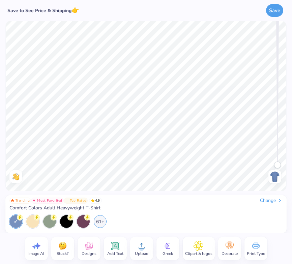 The height and width of the screenshot is (264, 292). I want to click on img: Stuck?, so click(63, 246).